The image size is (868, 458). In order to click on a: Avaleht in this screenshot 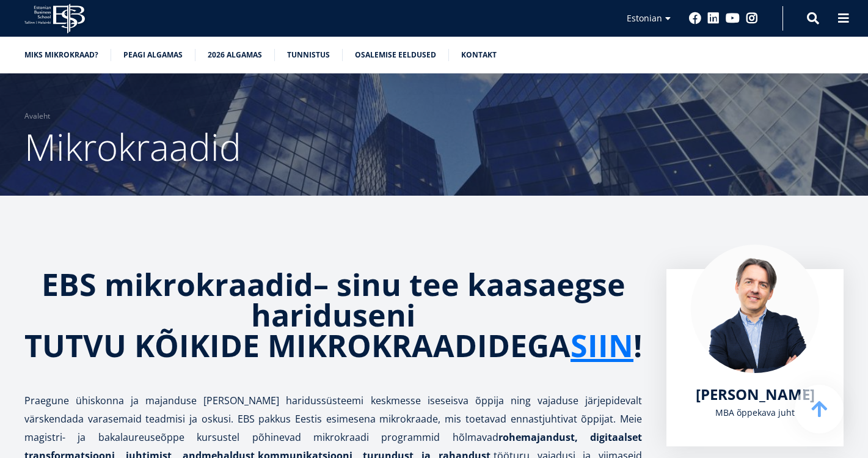, I will do `click(38, 116)`.